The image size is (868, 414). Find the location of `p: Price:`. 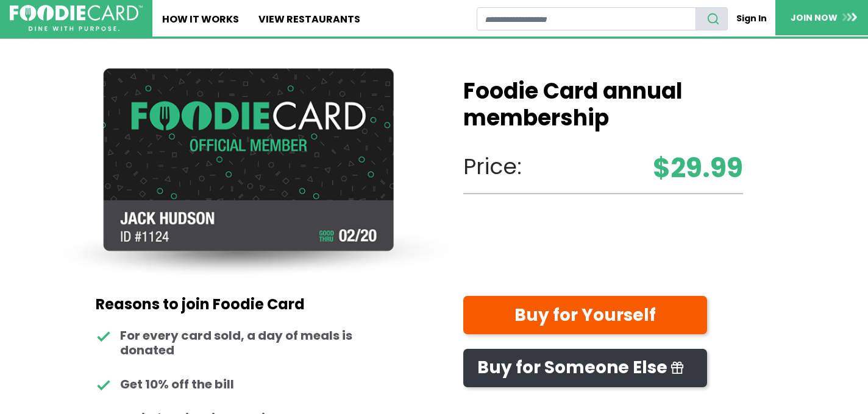

p: Price: is located at coordinates (603, 167).